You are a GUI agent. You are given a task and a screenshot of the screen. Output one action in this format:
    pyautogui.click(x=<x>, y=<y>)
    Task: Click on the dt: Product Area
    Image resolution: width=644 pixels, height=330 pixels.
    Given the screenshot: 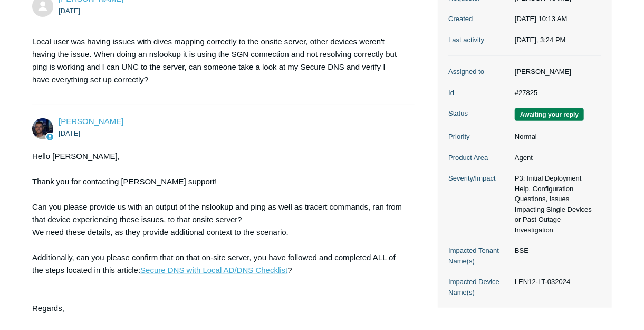 What is the action you would take?
    pyautogui.click(x=479, y=157)
    